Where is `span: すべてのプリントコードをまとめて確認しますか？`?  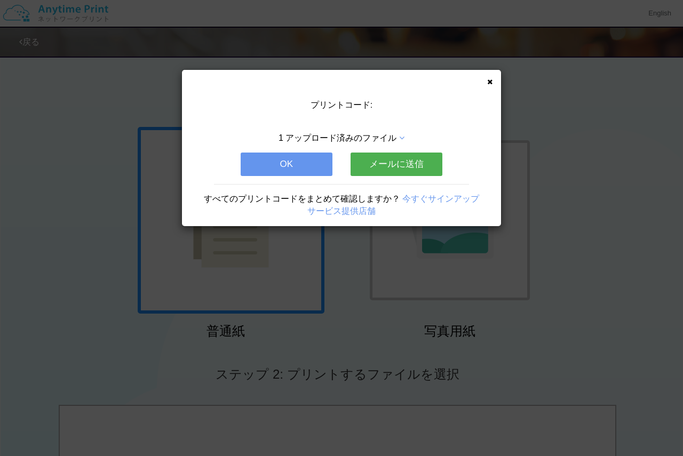
span: すべてのプリントコードをまとめて確認しますか？ is located at coordinates (302, 198).